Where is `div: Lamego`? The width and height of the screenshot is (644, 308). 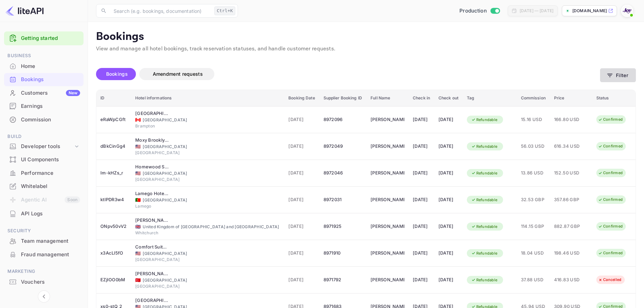
div: Lamego is located at coordinates (207, 206).